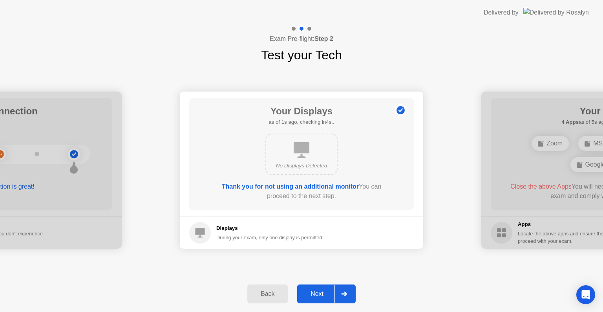  I want to click on h5: Displays, so click(269, 228).